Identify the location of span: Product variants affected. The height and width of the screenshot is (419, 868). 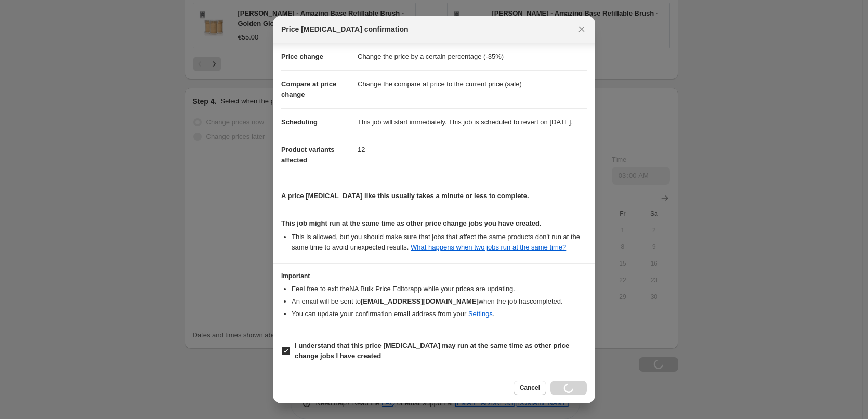
(308, 155).